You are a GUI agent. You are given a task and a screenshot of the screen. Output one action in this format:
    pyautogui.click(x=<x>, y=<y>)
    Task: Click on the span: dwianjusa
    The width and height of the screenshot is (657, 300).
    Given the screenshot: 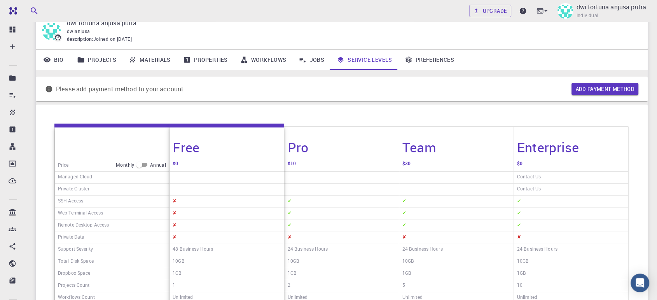 What is the action you would take?
    pyautogui.click(x=78, y=31)
    